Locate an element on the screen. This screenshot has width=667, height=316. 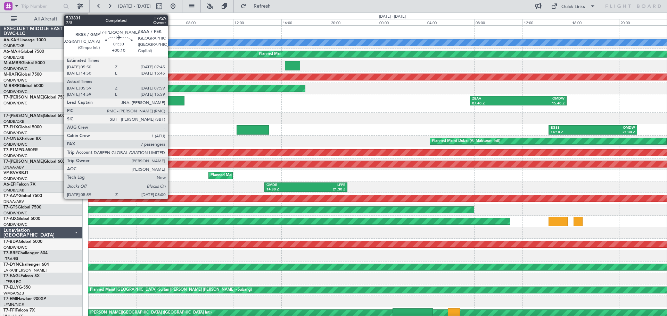
a: WMSA/SZB is located at coordinates (14, 293).